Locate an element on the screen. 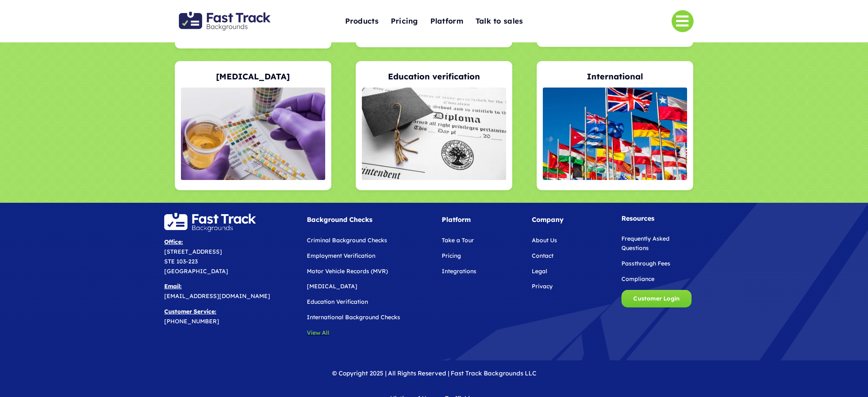 This screenshot has width=868, height=397. a: Passthrough Fees is located at coordinates (646, 263).